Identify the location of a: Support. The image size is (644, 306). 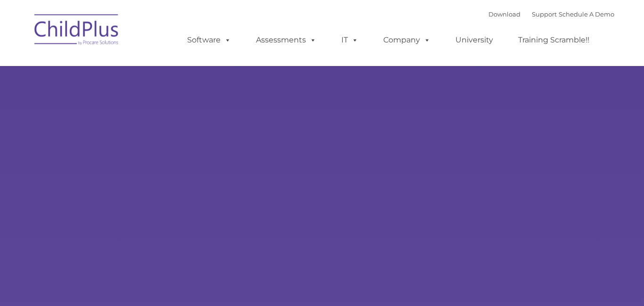
(544, 14).